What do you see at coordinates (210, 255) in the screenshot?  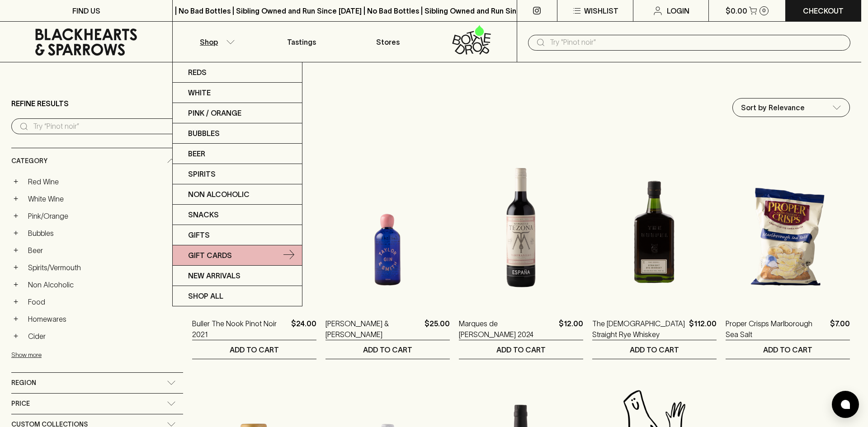 I see `p: Gift Cards` at bounding box center [210, 255].